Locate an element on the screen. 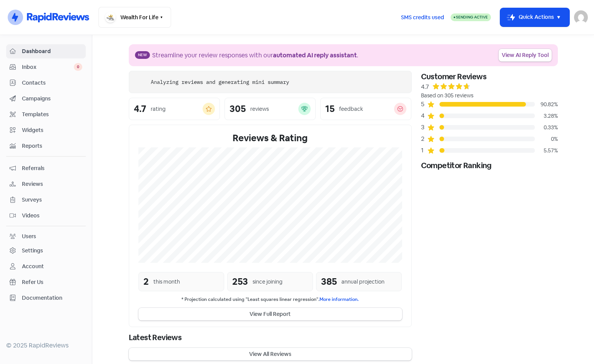 The width and height of the screenshot is (594, 364). div: feedback is located at coordinates (351, 109).